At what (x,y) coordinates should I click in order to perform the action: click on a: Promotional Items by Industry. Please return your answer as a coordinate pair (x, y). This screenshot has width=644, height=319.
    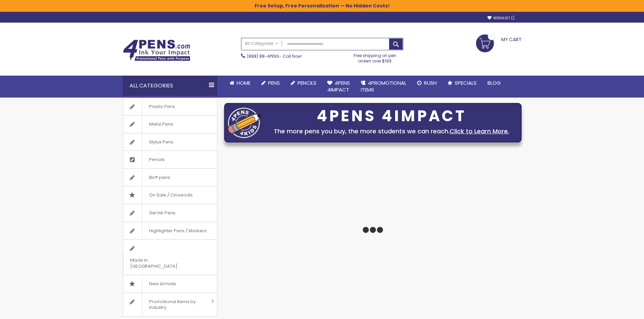
    Looking at the image, I should click on (170, 305).